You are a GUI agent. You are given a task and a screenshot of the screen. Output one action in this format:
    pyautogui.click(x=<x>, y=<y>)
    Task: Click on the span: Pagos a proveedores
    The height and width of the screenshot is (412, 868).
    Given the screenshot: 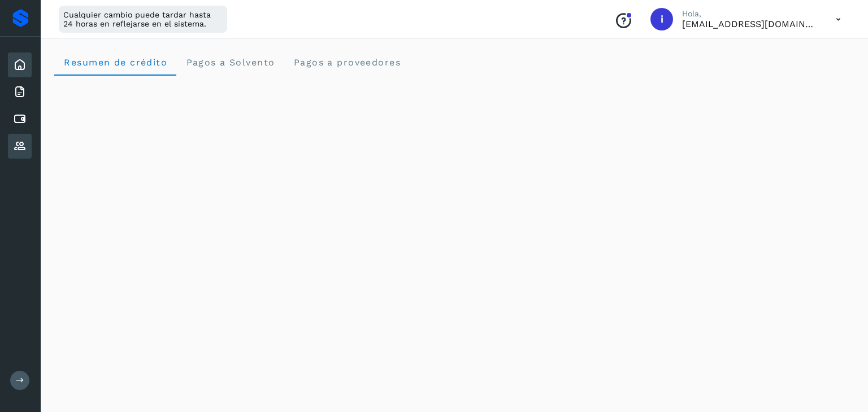 What is the action you would take?
    pyautogui.click(x=346, y=62)
    